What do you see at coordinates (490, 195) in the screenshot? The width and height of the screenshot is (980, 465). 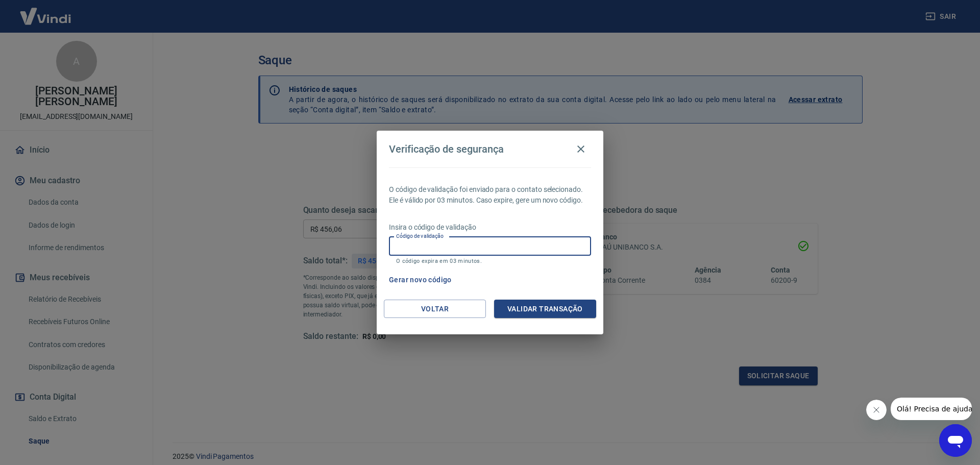 I see `p: O código de validação foi enviado para o contato selecionado. Ele é válido por 03 minutos. Caso e...` at bounding box center [490, 195].